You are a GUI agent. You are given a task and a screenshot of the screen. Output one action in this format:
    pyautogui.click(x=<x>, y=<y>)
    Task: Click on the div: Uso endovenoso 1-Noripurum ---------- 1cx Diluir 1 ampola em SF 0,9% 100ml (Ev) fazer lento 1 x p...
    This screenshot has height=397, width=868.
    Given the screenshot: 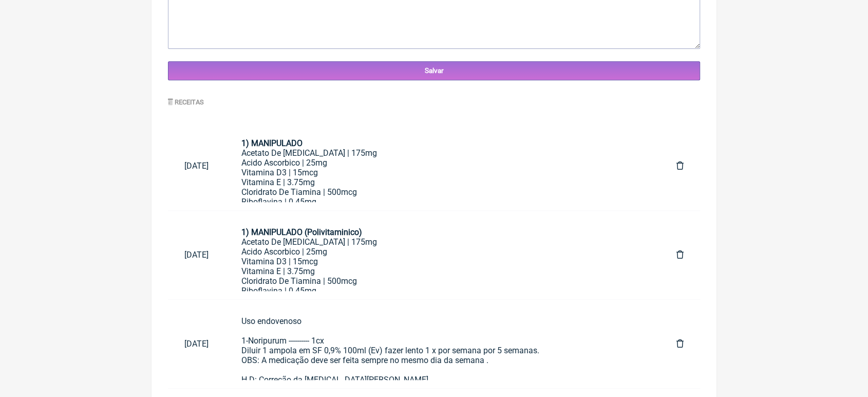 What is the action you would take?
    pyautogui.click(x=442, y=350)
    